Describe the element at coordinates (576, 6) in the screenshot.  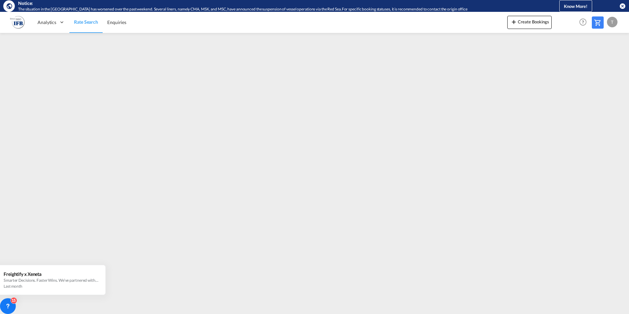
I see `span: Know More!` at that location.